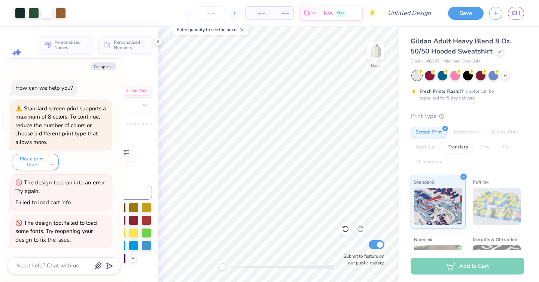  What do you see at coordinates (496, 206) in the screenshot?
I see `img: Puff Ink` at bounding box center [496, 206].